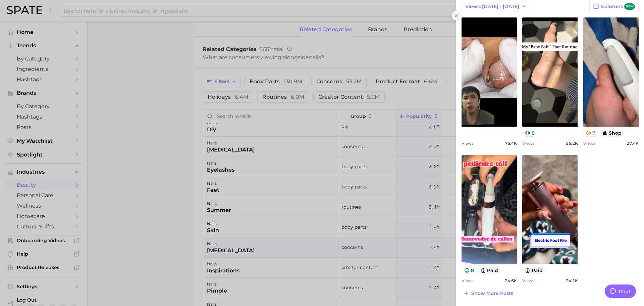  Describe the element at coordinates (618, 6) in the screenshot. I see `span: Columns` at that location.